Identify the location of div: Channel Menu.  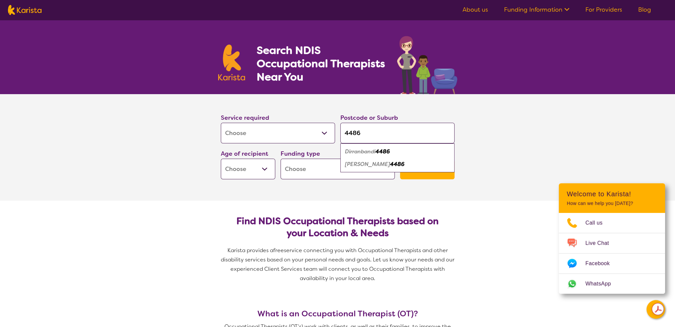
(612, 238).